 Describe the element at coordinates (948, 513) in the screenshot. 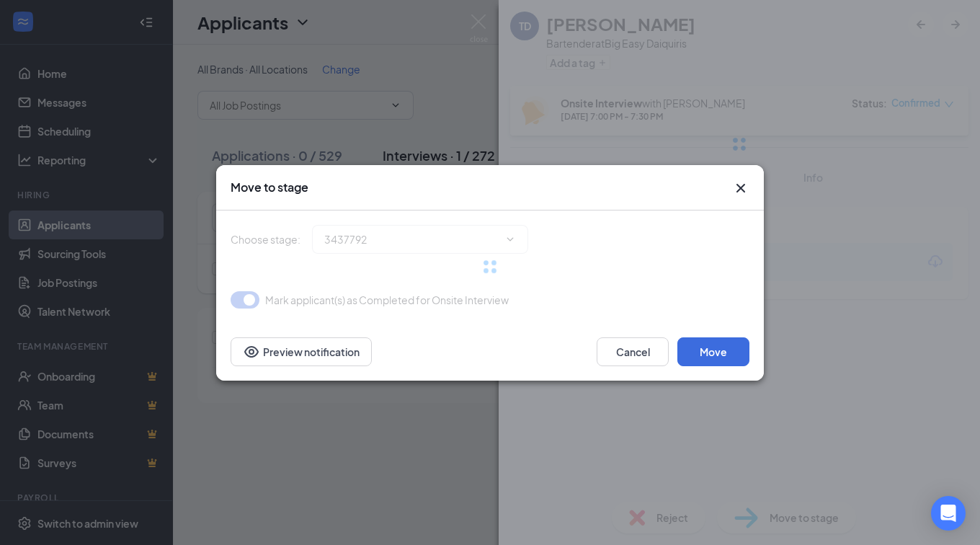

I see `div: Open Intercom Messenger` at that location.